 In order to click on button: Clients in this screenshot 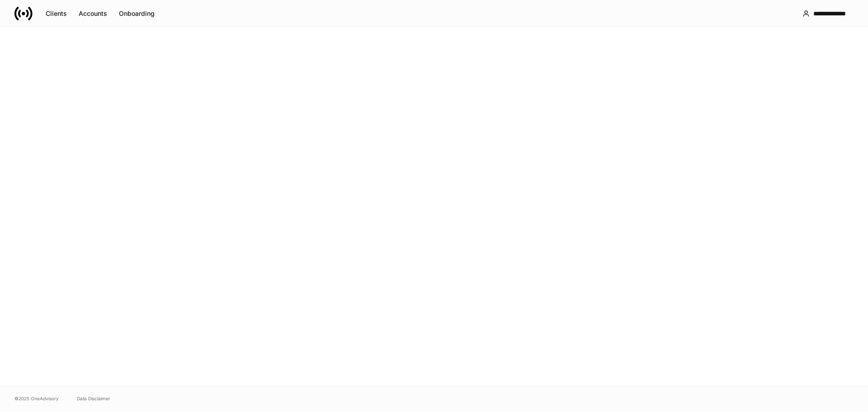, I will do `click(56, 13)`.